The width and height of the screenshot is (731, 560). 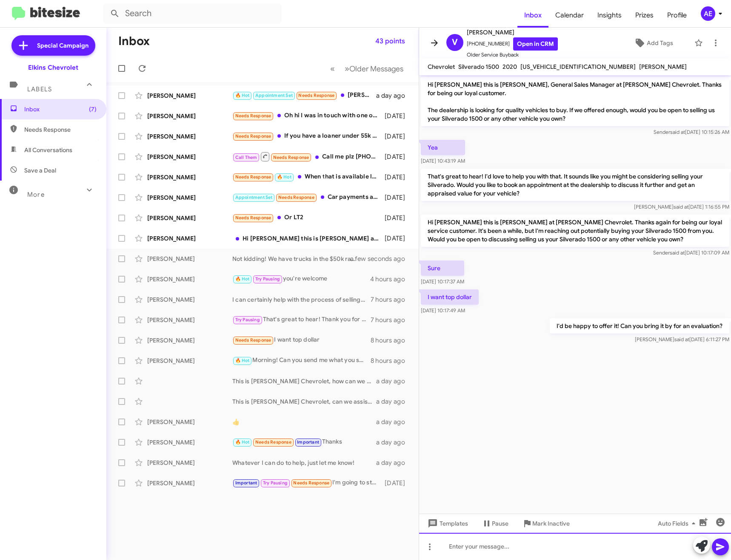 What do you see at coordinates (39, 90) in the screenshot?
I see `span: Labels` at bounding box center [39, 90].